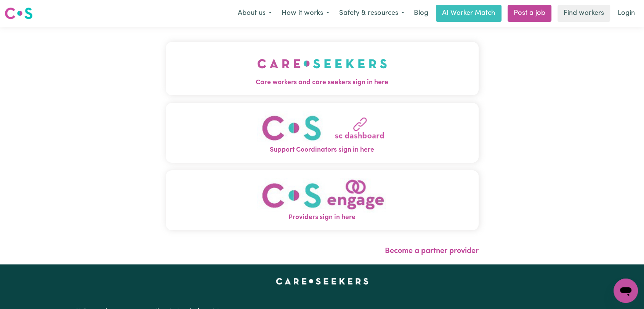 The image size is (644, 309). What do you see at coordinates (584, 14) in the screenshot?
I see `a: Find workers` at bounding box center [584, 14].